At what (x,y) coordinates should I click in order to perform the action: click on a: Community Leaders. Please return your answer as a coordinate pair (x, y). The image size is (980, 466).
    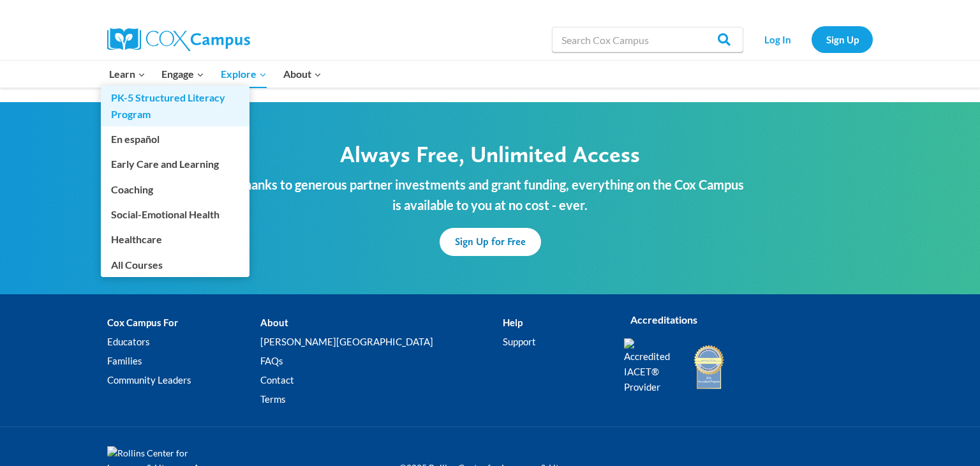
    Looking at the image, I should click on (184, 381).